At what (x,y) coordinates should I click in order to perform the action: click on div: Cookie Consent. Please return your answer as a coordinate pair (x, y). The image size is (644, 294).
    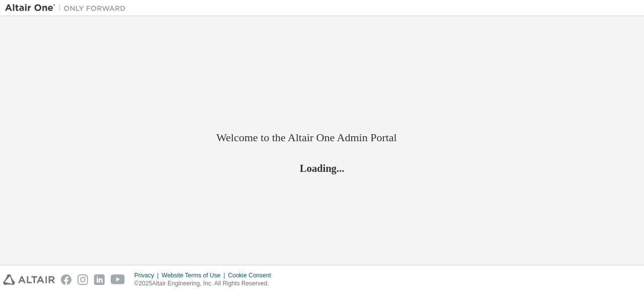
    Looking at the image, I should click on (252, 275).